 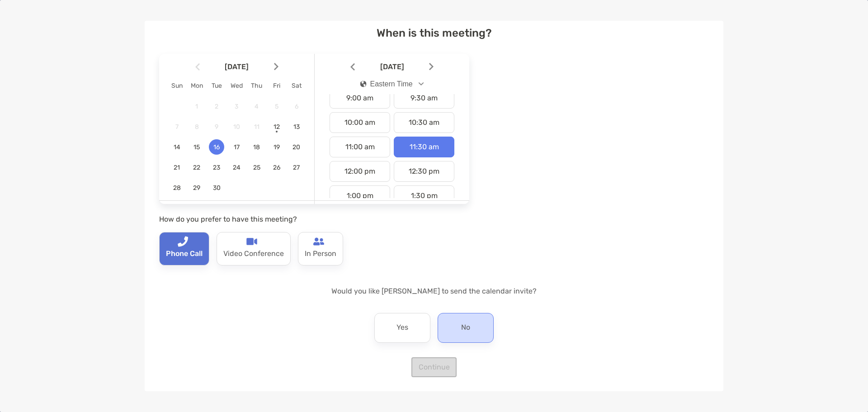 I want to click on p: No, so click(x=466, y=328).